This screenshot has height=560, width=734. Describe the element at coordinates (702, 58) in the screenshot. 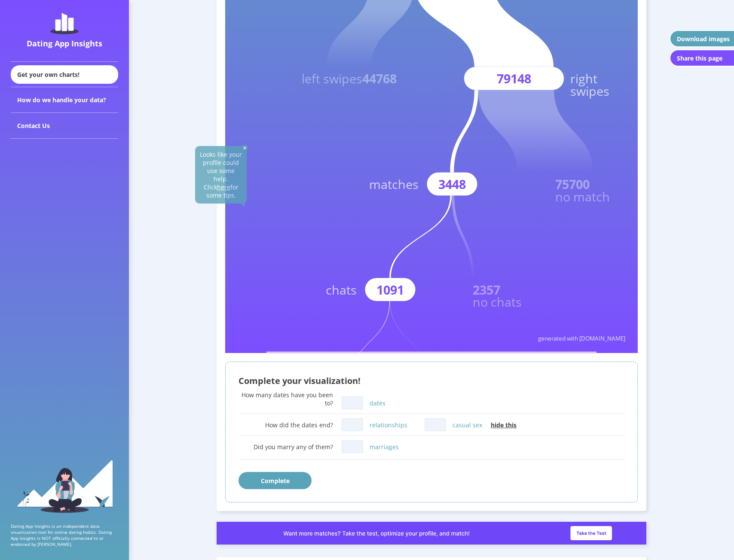

I see `button: Share this page` at that location.